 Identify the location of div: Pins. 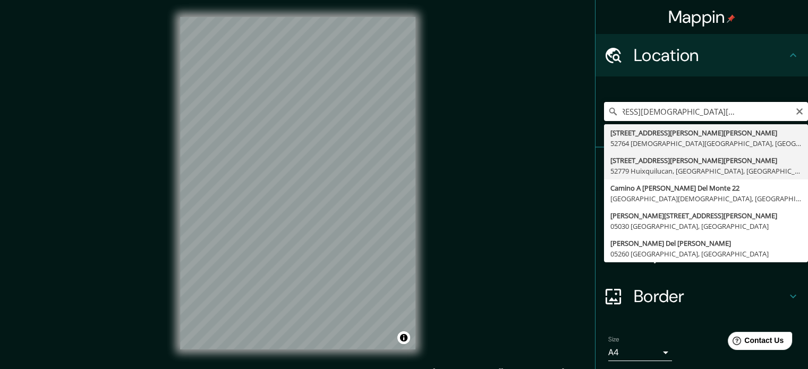
(702, 169).